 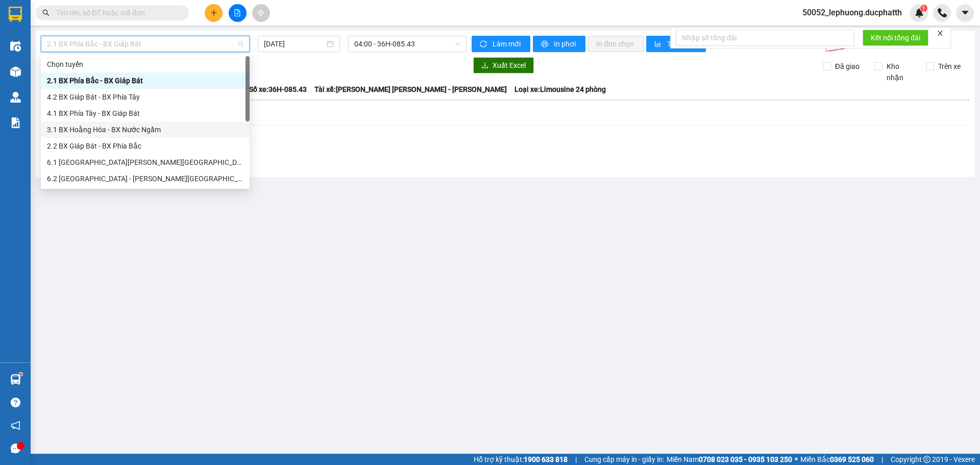 I want to click on span: question-circle, so click(x=15, y=402).